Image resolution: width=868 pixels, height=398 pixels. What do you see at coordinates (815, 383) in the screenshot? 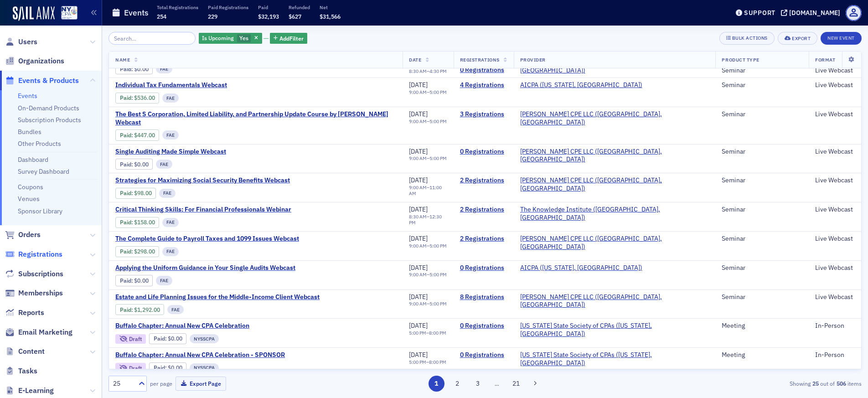
I see `strong: 25` at bounding box center [815, 383].